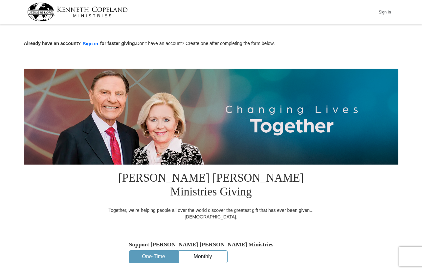  Describe the element at coordinates (80, 43) in the screenshot. I see `strong: Already have an account? for faster giving.` at that location.